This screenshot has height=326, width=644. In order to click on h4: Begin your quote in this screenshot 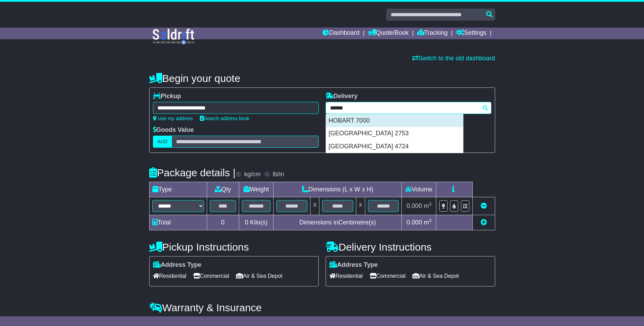, I will do `click(322, 78)`.